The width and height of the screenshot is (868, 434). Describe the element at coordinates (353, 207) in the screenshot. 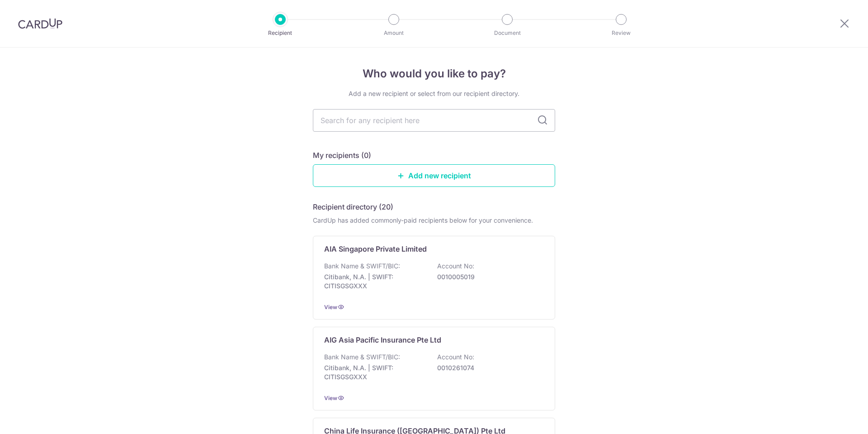

I see `h5: Recipient directory (20)` at that location.